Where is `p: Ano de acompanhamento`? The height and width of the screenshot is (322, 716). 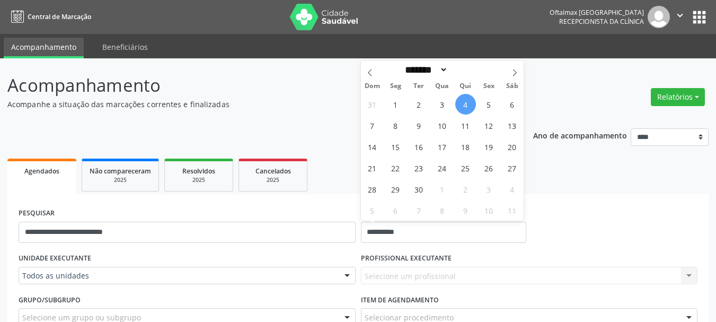 p: Ano de acompanhamento is located at coordinates (580, 135).